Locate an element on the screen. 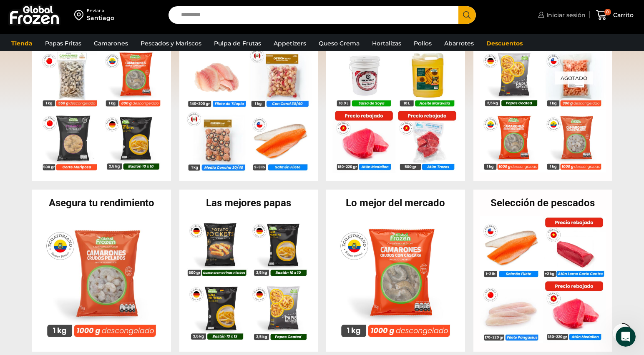 Image resolution: width=644 pixels, height=355 pixels. h2: Asegura tu rendimiento is located at coordinates (102, 203).